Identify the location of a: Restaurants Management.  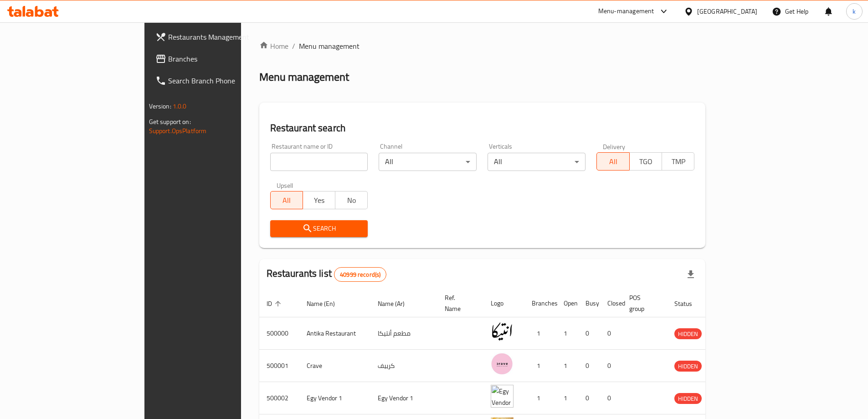
(218, 37).